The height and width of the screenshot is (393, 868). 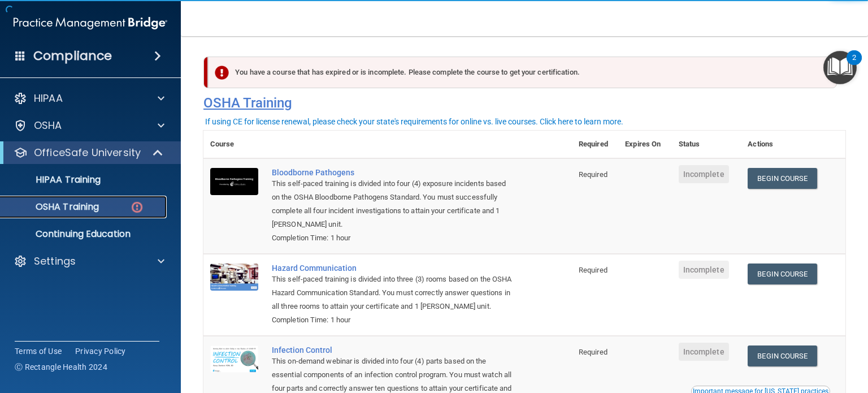 What do you see at coordinates (53, 207) in the screenshot?
I see `p: OSHA Training` at bounding box center [53, 207].